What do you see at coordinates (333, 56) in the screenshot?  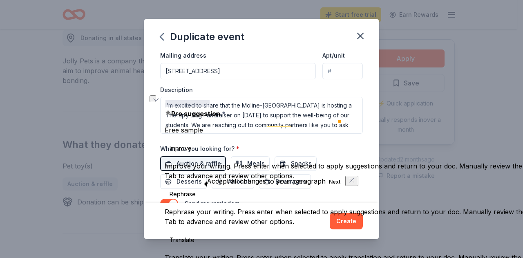 I see `label: Apt/unit` at bounding box center [333, 56].